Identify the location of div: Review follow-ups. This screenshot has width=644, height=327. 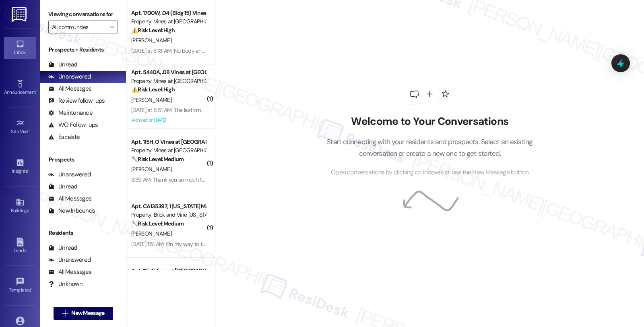
(77, 101).